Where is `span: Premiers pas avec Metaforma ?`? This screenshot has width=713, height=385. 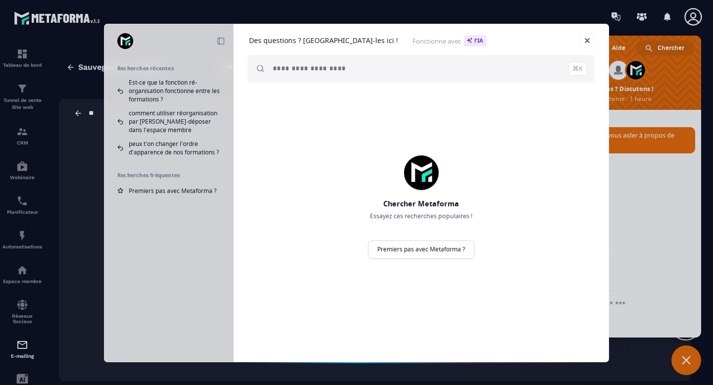
span: Premiers pas avec Metaforma ? is located at coordinates (172, 191).